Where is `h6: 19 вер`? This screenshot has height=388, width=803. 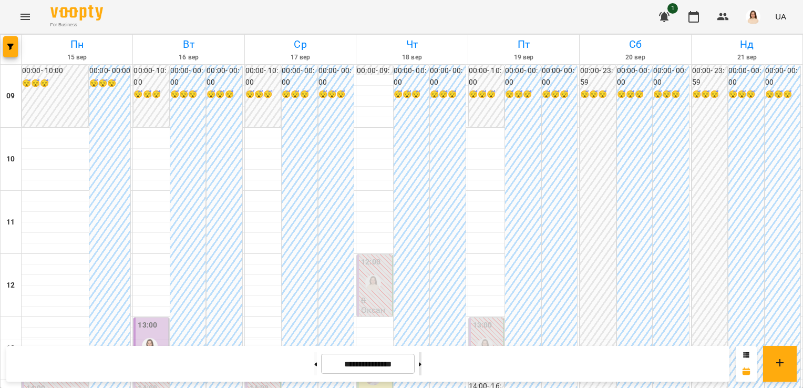
h6: 19 вер is located at coordinates (524, 57).